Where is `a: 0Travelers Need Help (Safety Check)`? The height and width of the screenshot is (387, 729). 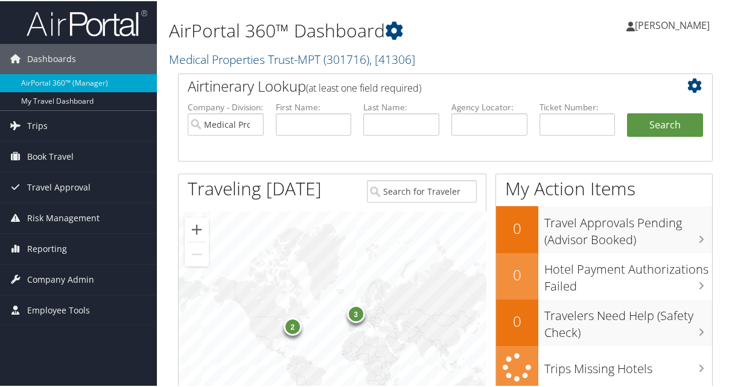
a: 0Travelers Need Help (Safety Check) is located at coordinates (604, 322).